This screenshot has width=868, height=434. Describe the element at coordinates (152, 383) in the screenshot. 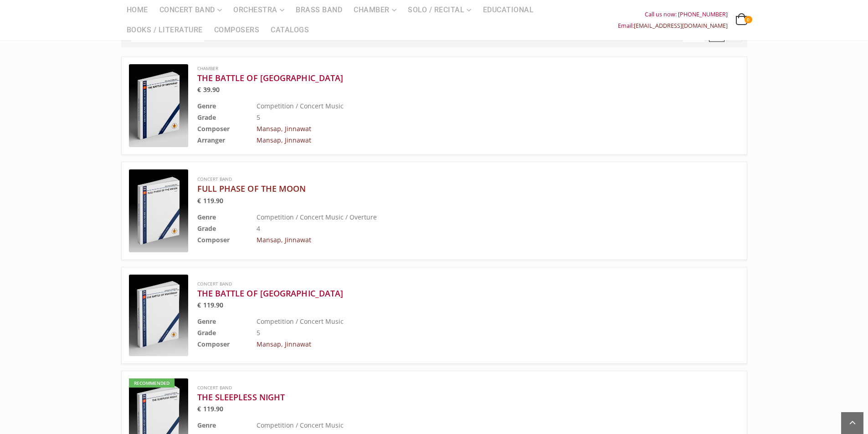

I see `div: Recommended` at that location.